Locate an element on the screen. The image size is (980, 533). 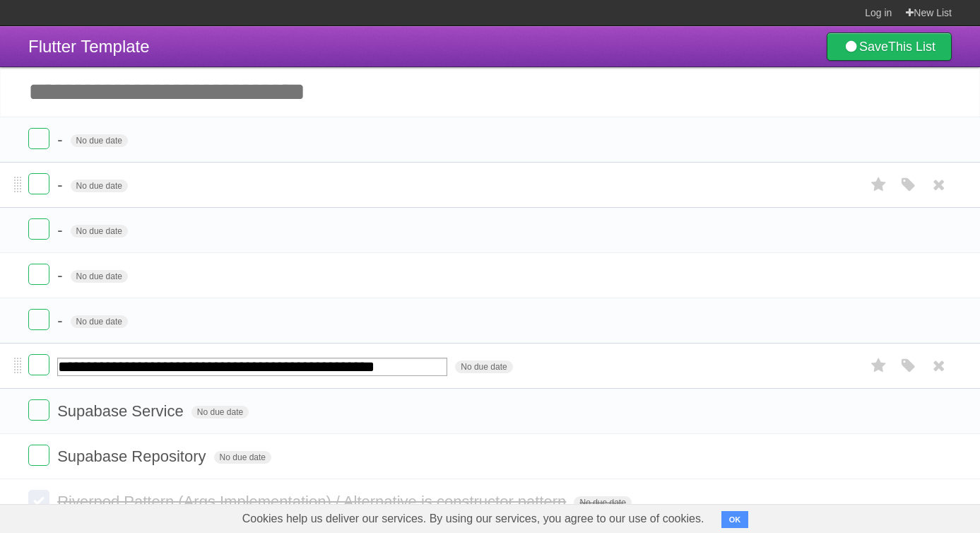
span: Cookies help us deliver our services. By using our services, you agree to our use of cookies. is located at coordinates (473, 519).